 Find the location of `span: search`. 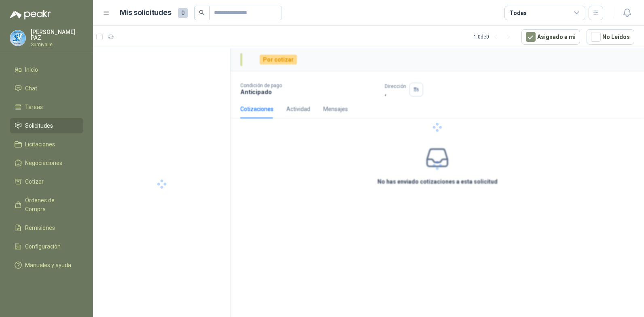

span: search is located at coordinates (201, 12).